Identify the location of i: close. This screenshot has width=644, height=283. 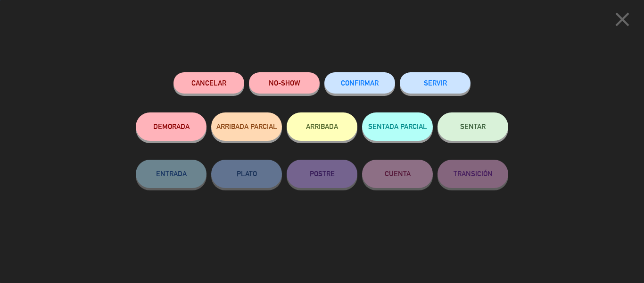
(622, 20).